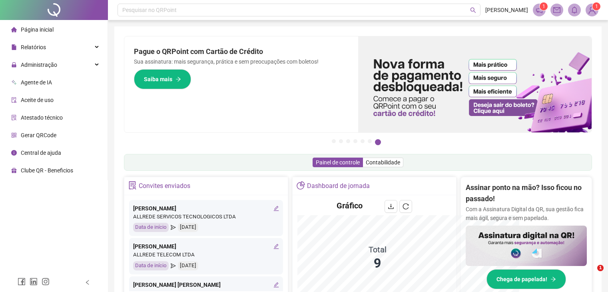 This screenshot has height=292, width=608. I want to click on span: info-circle, so click(14, 153).